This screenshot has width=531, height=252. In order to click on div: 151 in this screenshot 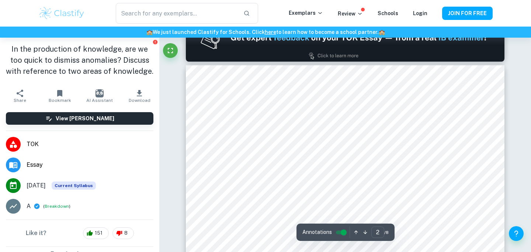, I will do `click(96, 233)`.